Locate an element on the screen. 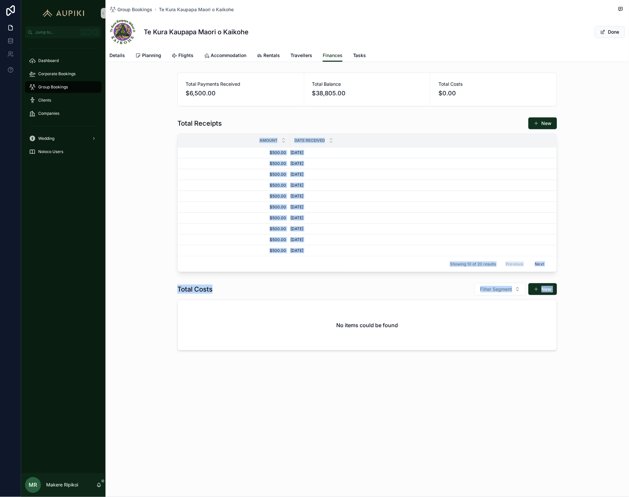  button: Jump to...CtrlK is located at coordinates (63, 32).